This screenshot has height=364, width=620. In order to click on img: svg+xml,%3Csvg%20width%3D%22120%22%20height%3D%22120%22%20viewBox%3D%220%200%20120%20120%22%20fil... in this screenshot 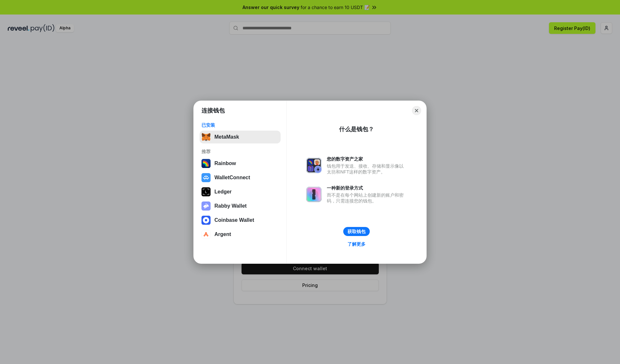, I will do `click(206, 163)`.